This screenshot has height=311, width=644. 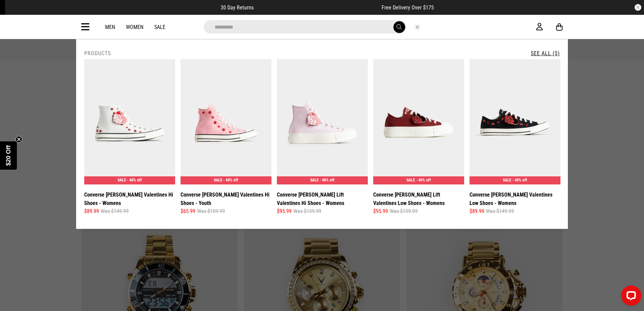 What do you see at coordinates (19, 139) in the screenshot?
I see `button: Close teaser` at bounding box center [19, 139].